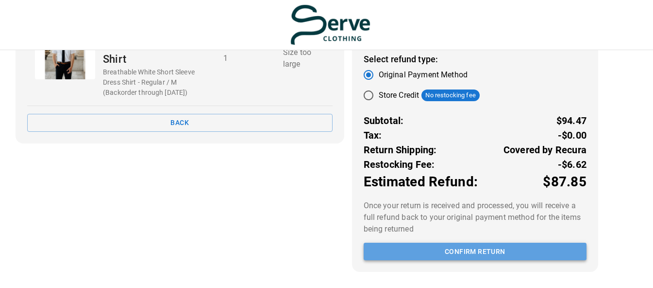 The image size is (653, 288). Describe the element at coordinates (475, 251) in the screenshot. I see `button: Confirm return` at that location.